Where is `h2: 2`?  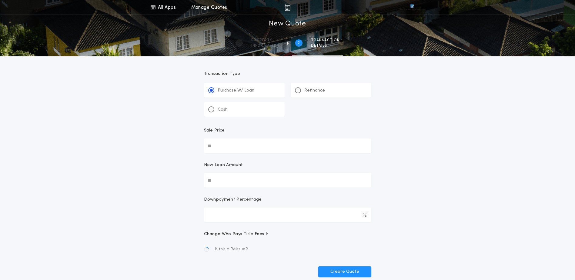 h2: 2 is located at coordinates (299, 43).